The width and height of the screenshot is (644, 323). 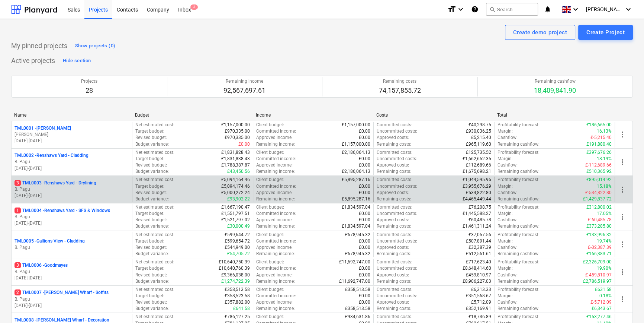 I want to click on button: Show projects (0), so click(x=95, y=46).